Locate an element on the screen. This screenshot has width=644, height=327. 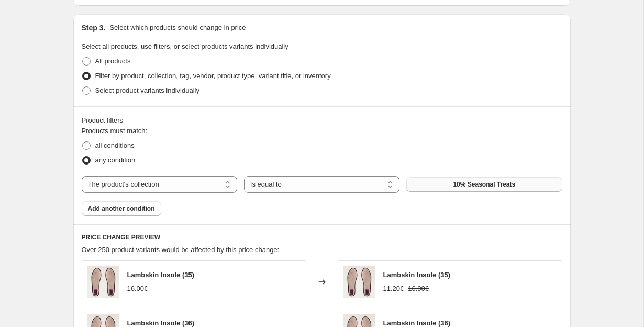
span: Add another condition is located at coordinates (121, 209).